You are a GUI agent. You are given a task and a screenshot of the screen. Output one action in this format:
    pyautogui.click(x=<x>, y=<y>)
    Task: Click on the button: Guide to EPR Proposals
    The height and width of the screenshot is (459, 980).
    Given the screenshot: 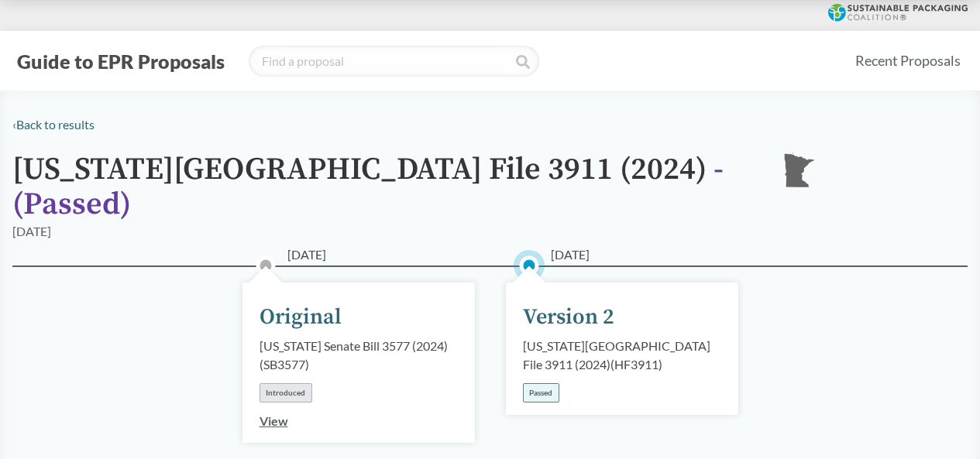 What is the action you would take?
    pyautogui.click(x=121, y=61)
    